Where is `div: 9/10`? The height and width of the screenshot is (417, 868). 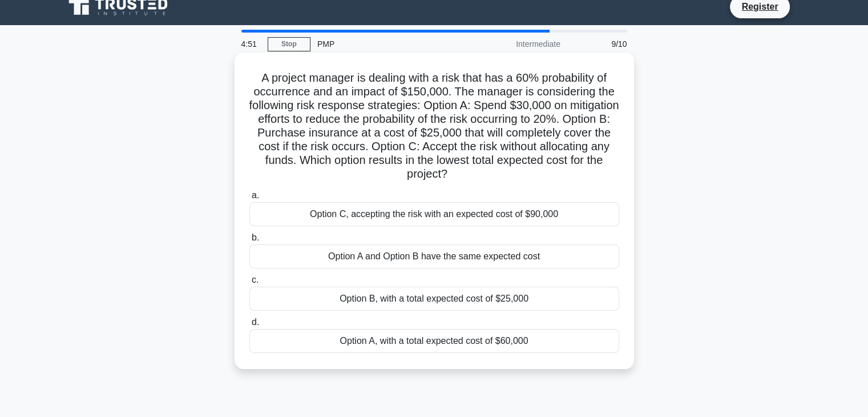 div: 9/10 is located at coordinates (600, 44).